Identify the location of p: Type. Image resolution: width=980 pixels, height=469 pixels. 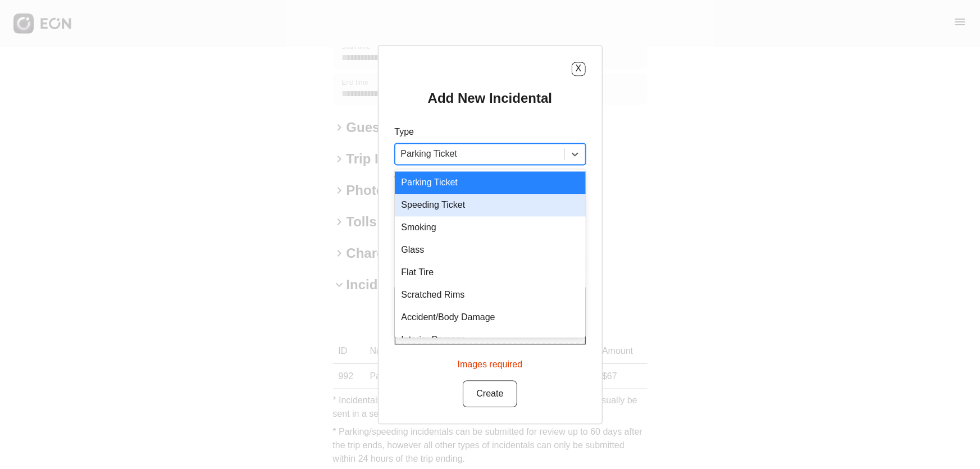
(491, 132).